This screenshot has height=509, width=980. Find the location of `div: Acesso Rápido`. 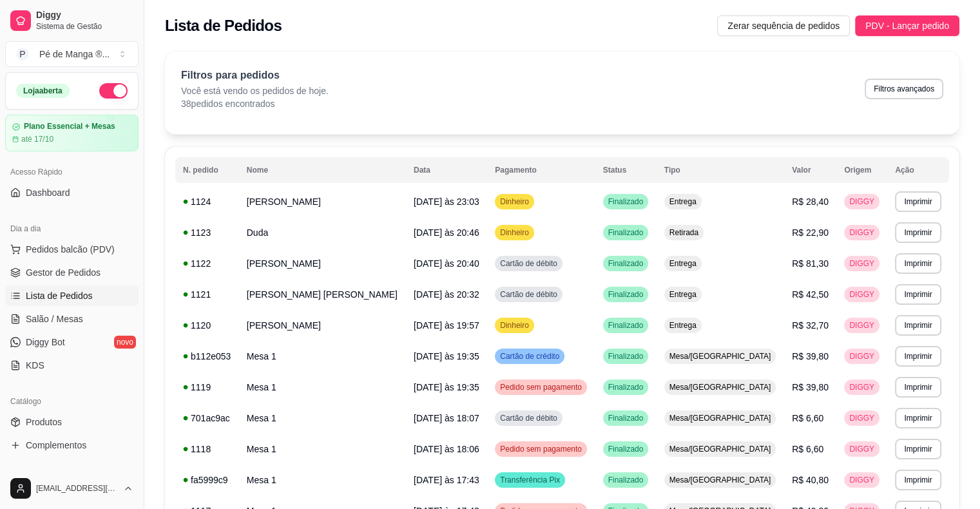

div: Acesso Rápido is located at coordinates (71, 172).